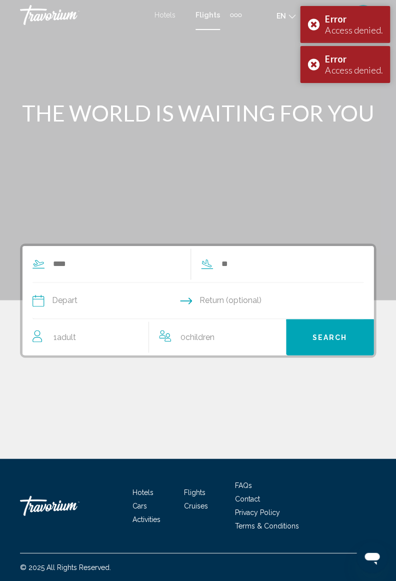 This screenshot has height=581, width=396. I want to click on a: FAQs, so click(244, 485).